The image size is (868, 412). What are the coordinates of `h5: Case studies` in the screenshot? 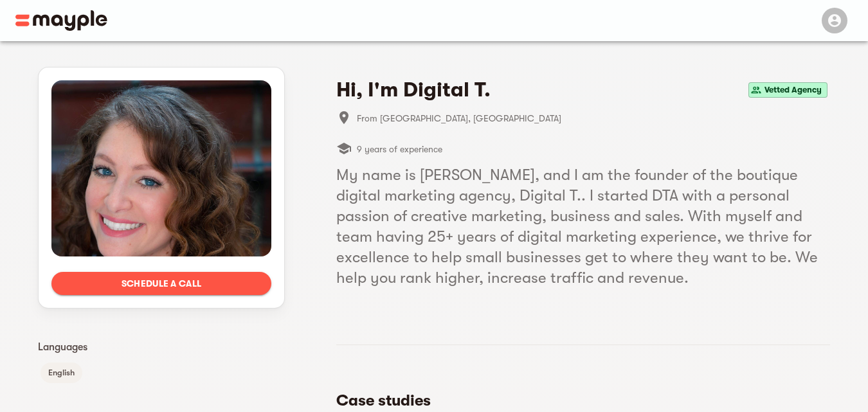 It's located at (578, 401).